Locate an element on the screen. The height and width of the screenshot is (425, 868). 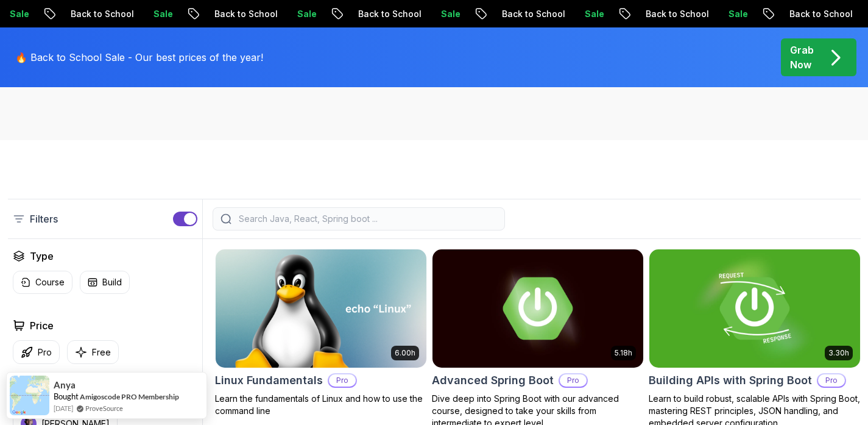
p: 🔥 Back to School Sale - Our best prices of the year! is located at coordinates (139, 57).